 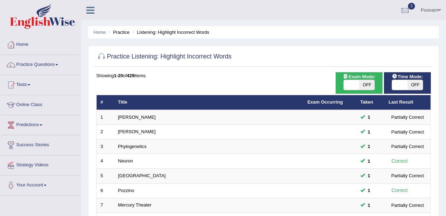 I want to click on a: Mercury Theater, so click(x=135, y=205).